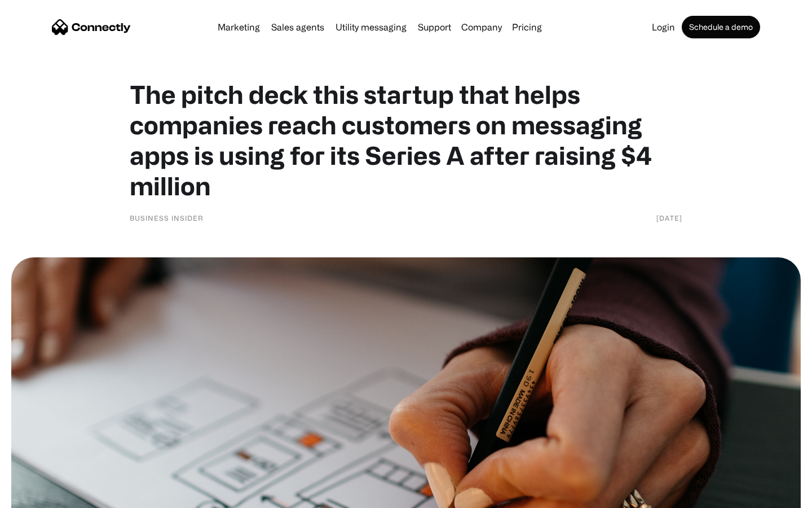 This screenshot has width=812, height=508. What do you see at coordinates (40, 496) in the screenshot?
I see `aside: Language selected: English` at bounding box center [40, 496].